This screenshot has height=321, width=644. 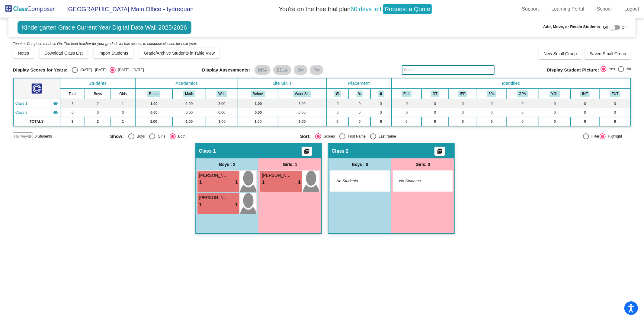 I want to click on div: Boys : 0, so click(x=360, y=164).